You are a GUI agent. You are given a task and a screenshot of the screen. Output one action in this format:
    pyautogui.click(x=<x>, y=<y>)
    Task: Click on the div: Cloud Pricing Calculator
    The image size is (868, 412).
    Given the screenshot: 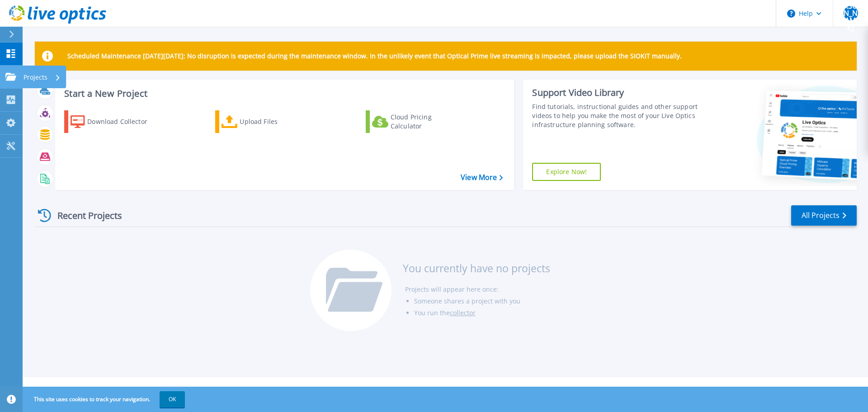 What is the action you would take?
    pyautogui.click(x=427, y=122)
    